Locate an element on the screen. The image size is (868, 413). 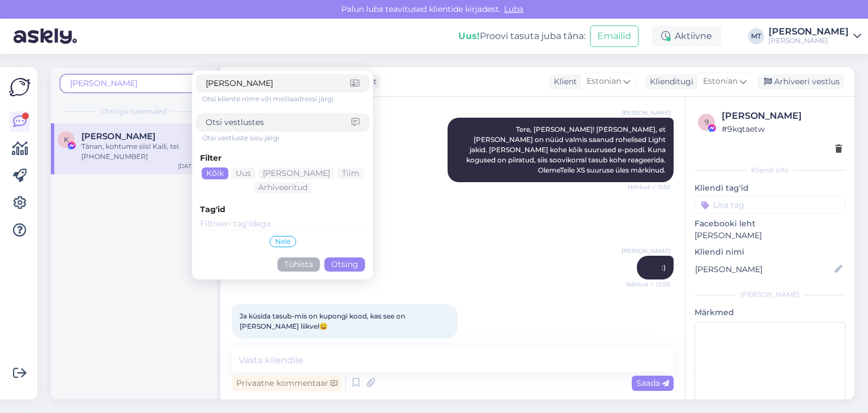
div: Klient is located at coordinates (563, 82).